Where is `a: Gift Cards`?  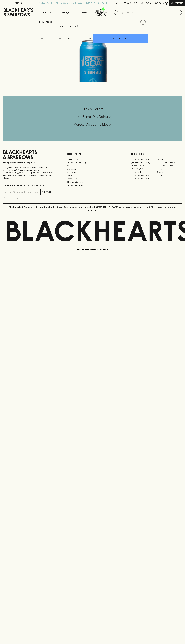
a: Gift Cards is located at coordinates (92, 172).